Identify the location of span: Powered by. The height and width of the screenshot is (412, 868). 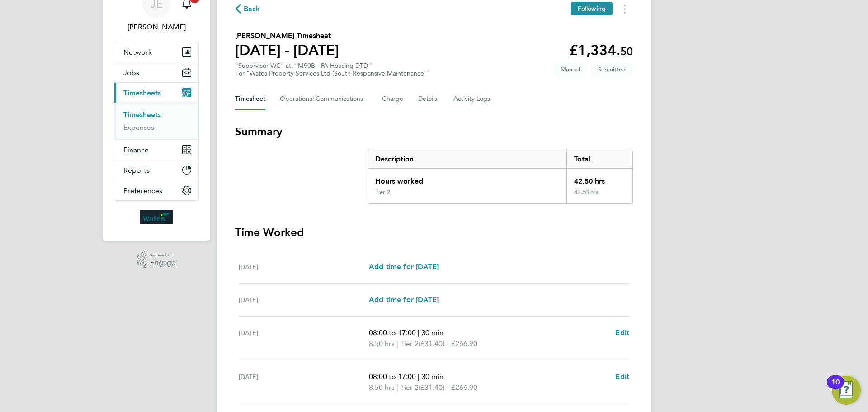
(163, 255).